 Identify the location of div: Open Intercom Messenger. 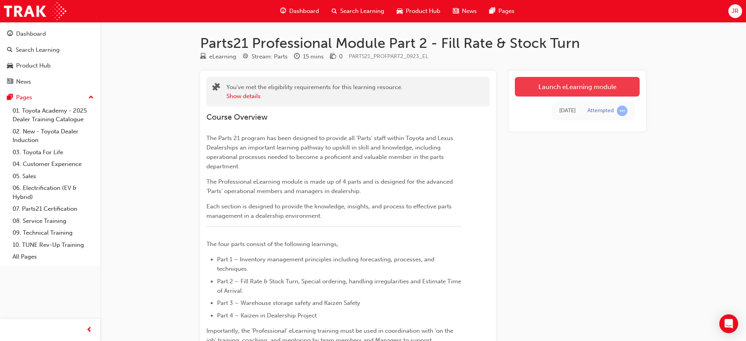
(729, 324).